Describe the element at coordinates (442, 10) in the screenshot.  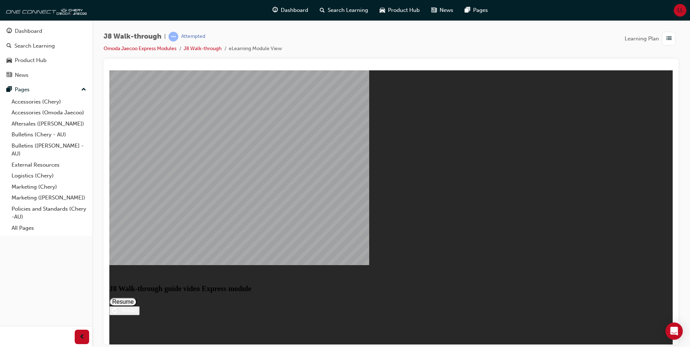
I see `a: news-iconNews` at that location.